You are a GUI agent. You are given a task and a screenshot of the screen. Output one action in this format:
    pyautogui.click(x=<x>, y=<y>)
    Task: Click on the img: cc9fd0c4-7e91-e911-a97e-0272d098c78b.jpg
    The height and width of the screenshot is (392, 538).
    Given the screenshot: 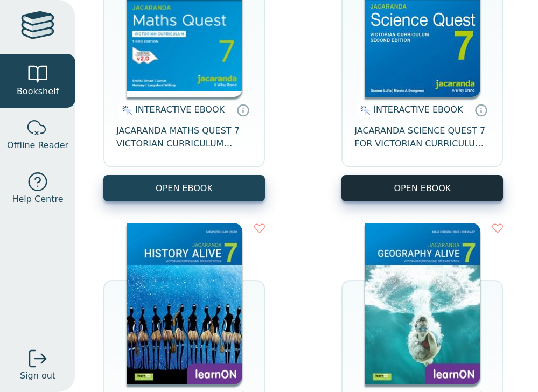 What is the action you would take?
    pyautogui.click(x=423, y=304)
    